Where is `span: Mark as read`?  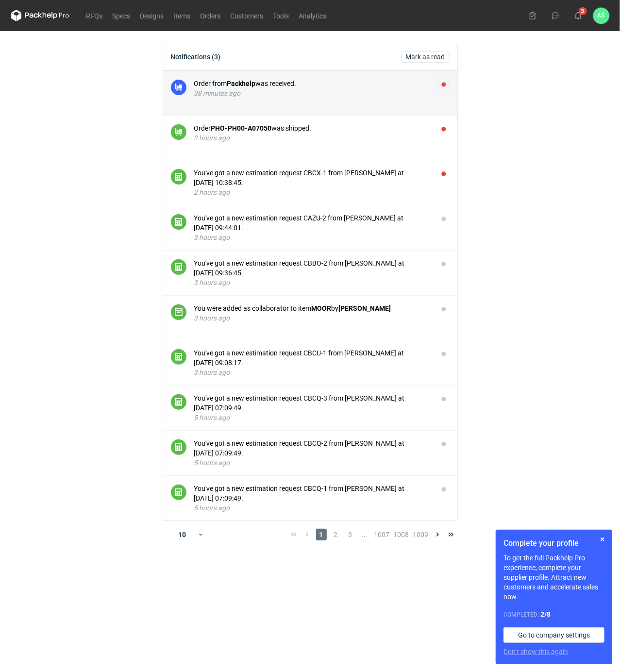 span: Mark as read is located at coordinates (426, 57).